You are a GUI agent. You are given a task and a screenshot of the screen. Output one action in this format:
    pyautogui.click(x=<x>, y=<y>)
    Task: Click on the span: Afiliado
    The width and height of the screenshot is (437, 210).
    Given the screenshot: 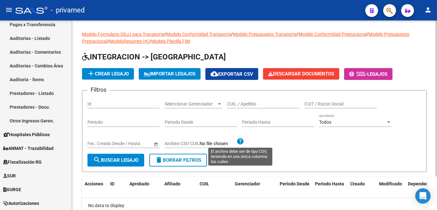 What is the action you would take?
    pyautogui.click(x=172, y=184)
    